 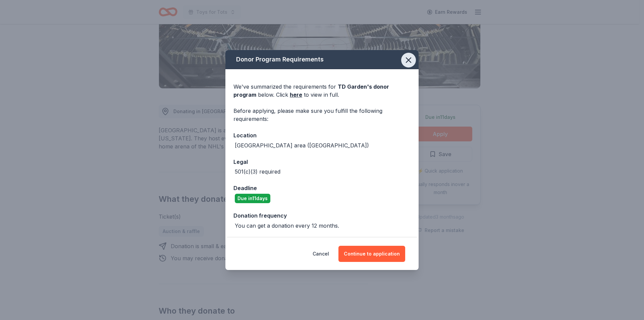 What do you see at coordinates (258, 171) in the screenshot?
I see `div: 501(c)(3) required` at bounding box center [258, 171].